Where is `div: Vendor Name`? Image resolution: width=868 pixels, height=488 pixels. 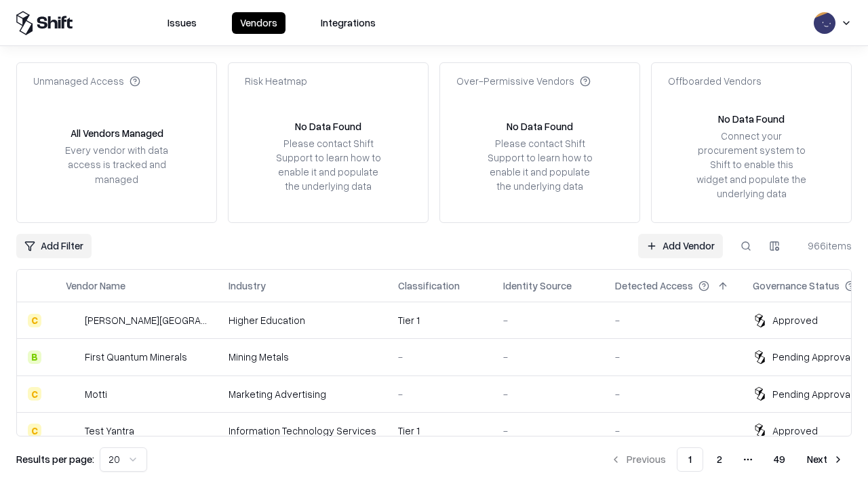
div: Vendor Name is located at coordinates (96, 285).